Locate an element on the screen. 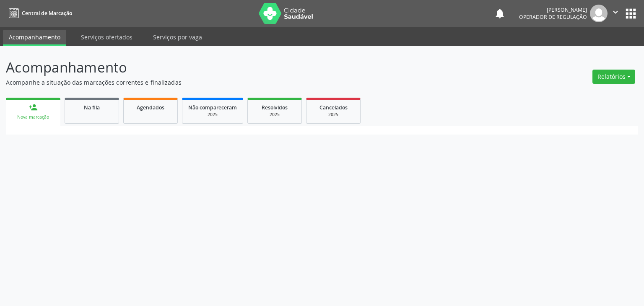  img: img is located at coordinates (599, 13).